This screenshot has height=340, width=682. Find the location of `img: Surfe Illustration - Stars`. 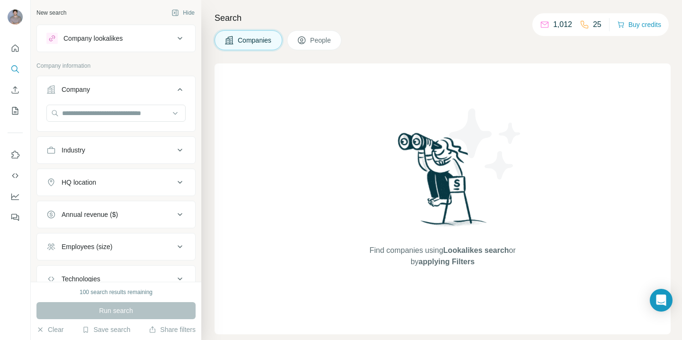

img: Surfe Illustration - Stars is located at coordinates (486, 144).